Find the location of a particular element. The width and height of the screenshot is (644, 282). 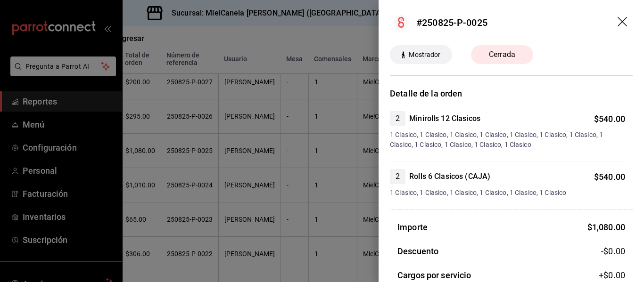

button: drag is located at coordinates (623, 23).